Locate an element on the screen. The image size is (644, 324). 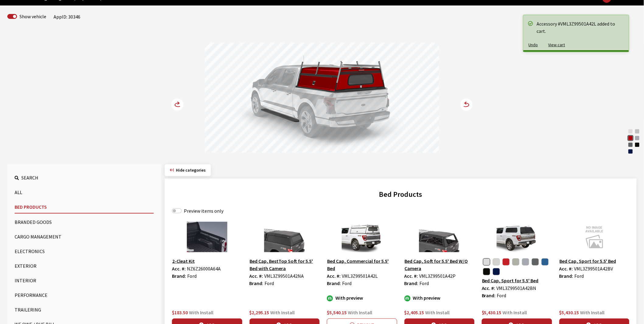
label: Preview items only is located at coordinates (204, 211).